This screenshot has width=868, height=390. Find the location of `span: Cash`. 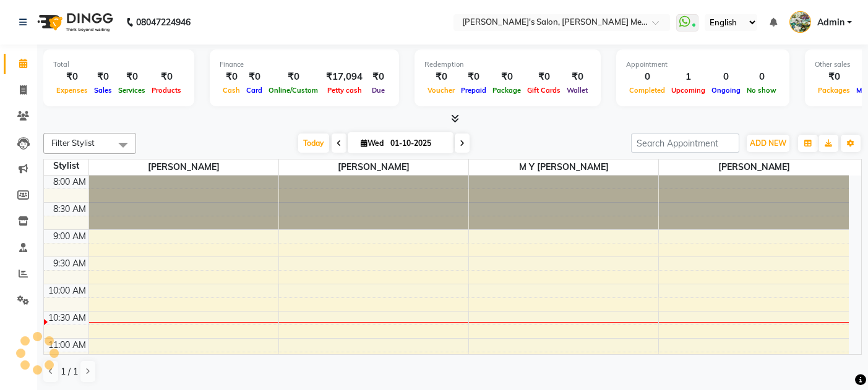

span: Cash is located at coordinates (231, 90).